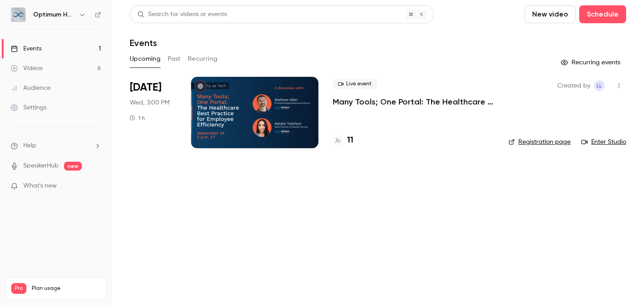 Image resolution: width=644 pixels, height=305 pixels. I want to click on span: new, so click(73, 166).